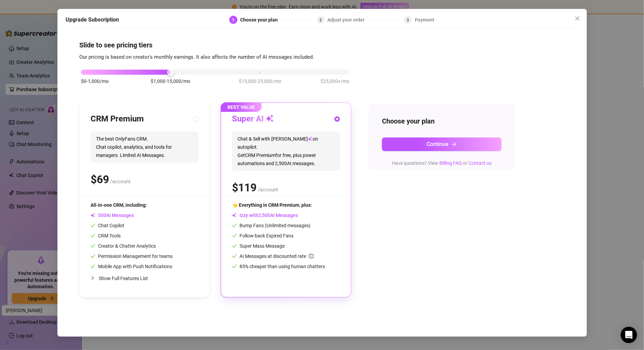 This screenshot has width=644, height=350. I want to click on span: Show Full Features List, so click(123, 279).